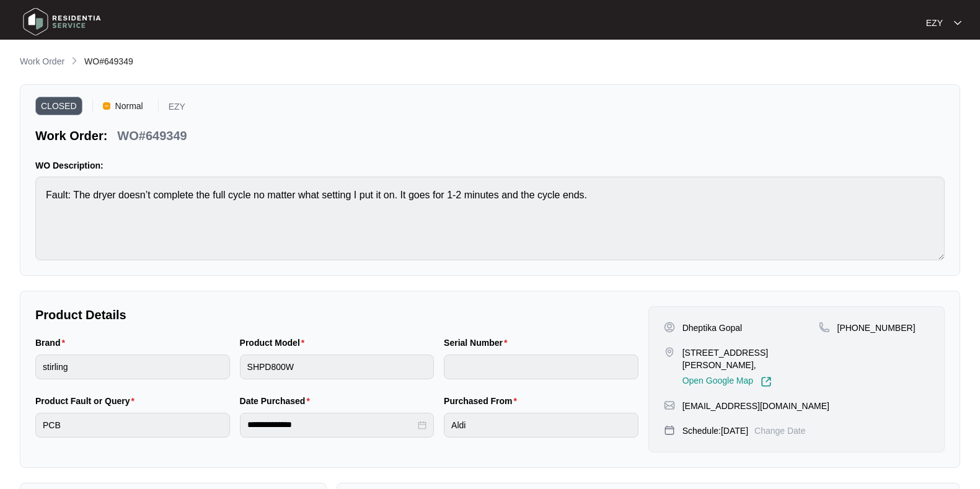  I want to click on p: WO Description:, so click(490, 166).